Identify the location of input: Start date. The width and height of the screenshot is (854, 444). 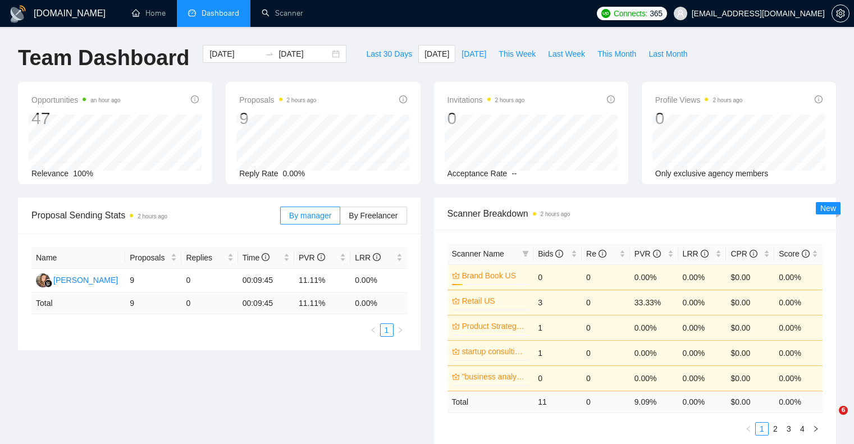
(235, 54).